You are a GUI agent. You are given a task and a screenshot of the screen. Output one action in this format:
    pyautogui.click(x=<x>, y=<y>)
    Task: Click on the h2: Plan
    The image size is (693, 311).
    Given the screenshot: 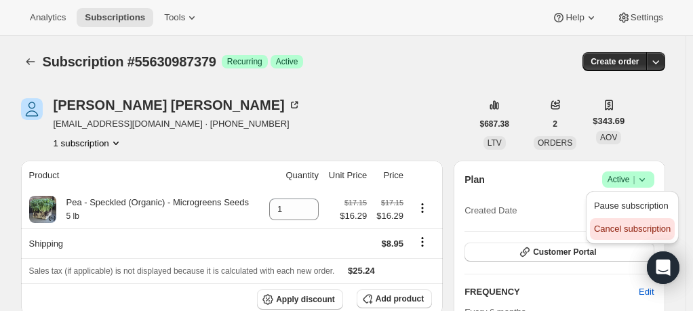 What is the action you would take?
    pyautogui.click(x=475, y=180)
    